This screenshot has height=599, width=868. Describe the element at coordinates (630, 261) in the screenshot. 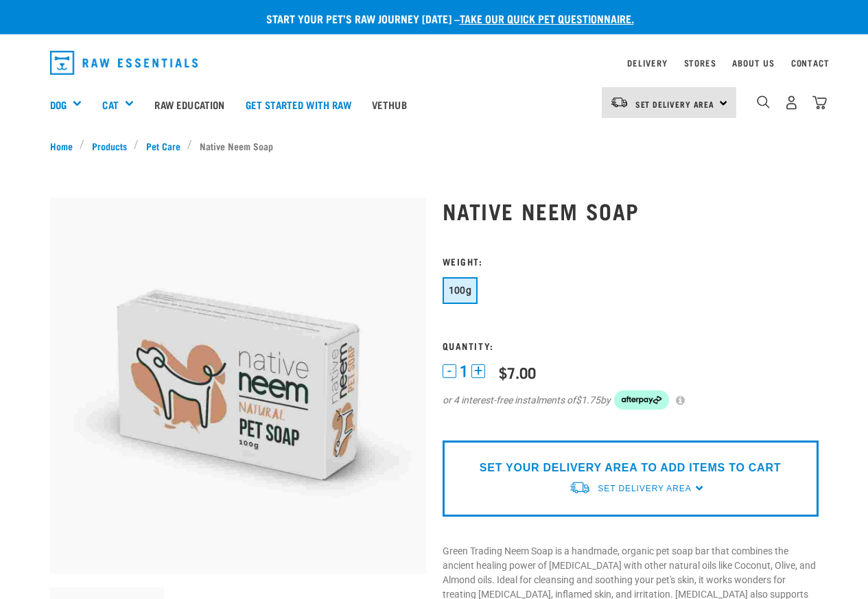

I see `h3: Weight:` at that location.